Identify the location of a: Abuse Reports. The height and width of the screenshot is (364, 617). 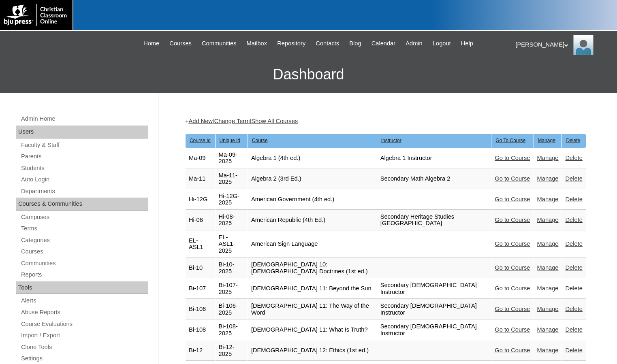
(84, 312).